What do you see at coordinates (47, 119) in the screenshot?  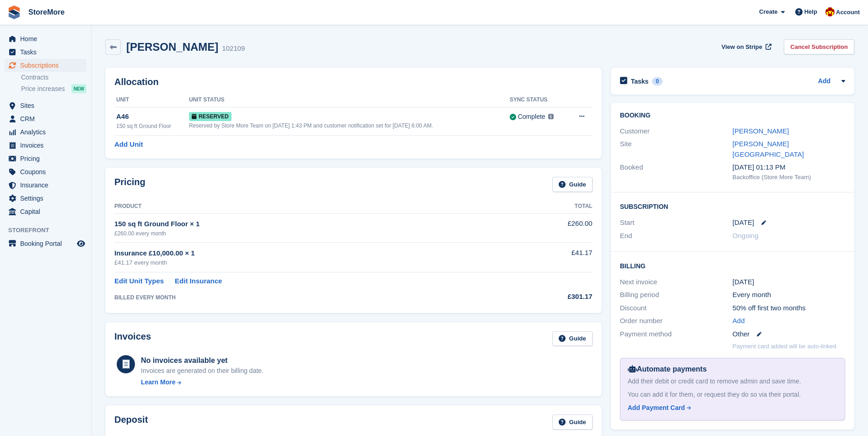 I see `span: CRM` at bounding box center [47, 119].